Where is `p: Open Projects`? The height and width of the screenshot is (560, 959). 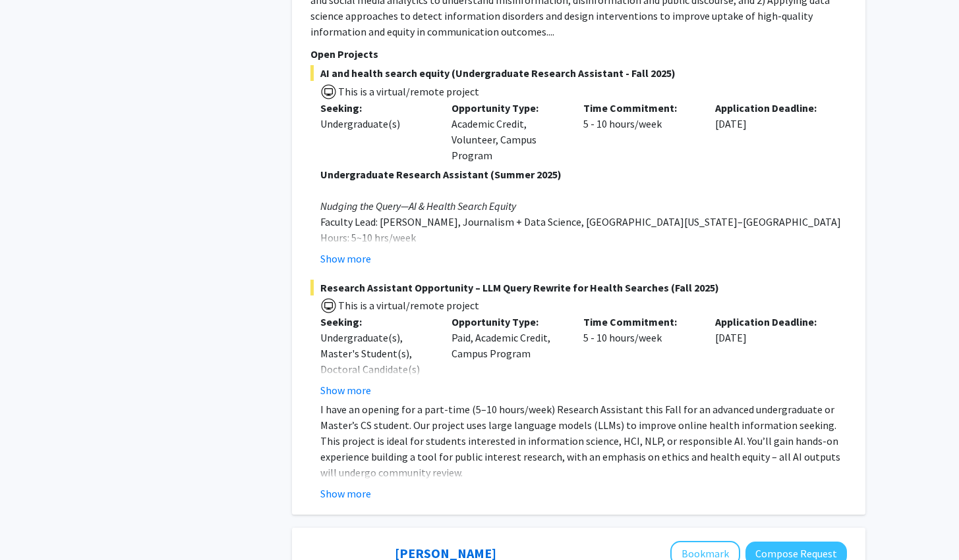 p: Open Projects is located at coordinates (579, 54).